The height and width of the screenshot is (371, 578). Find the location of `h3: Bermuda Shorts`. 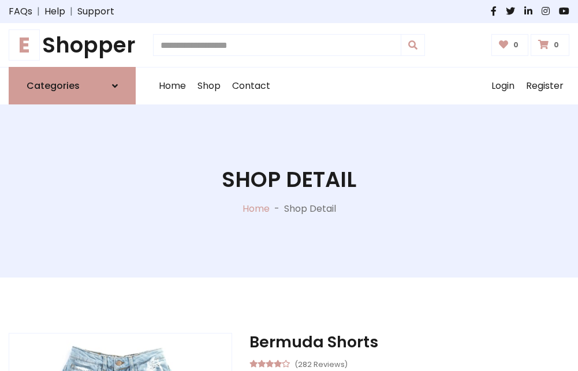

h3: Bermuda Shorts is located at coordinates (409, 342).